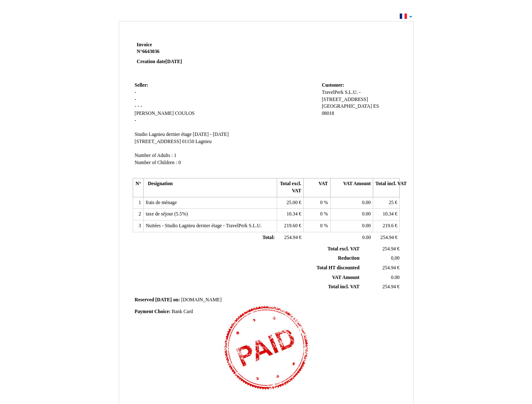  What do you see at coordinates (144, 45) in the screenshot?
I see `span: Invoice` at bounding box center [144, 45].